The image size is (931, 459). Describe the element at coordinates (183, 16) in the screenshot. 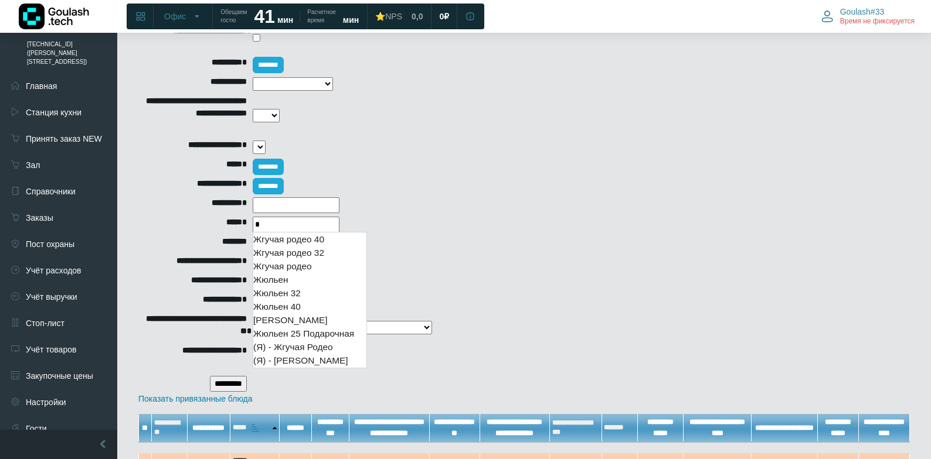

I see `button: Офис` at that location.